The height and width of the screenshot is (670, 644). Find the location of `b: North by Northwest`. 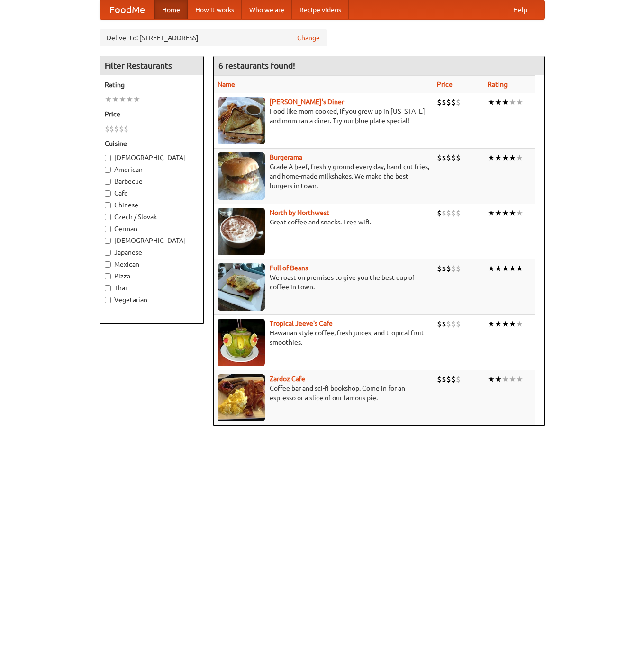

b: North by Northwest is located at coordinates (299, 213).